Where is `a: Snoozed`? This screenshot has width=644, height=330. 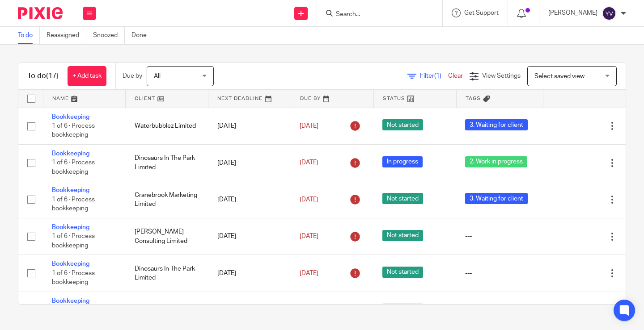
a: Snoozed is located at coordinates (109, 35).